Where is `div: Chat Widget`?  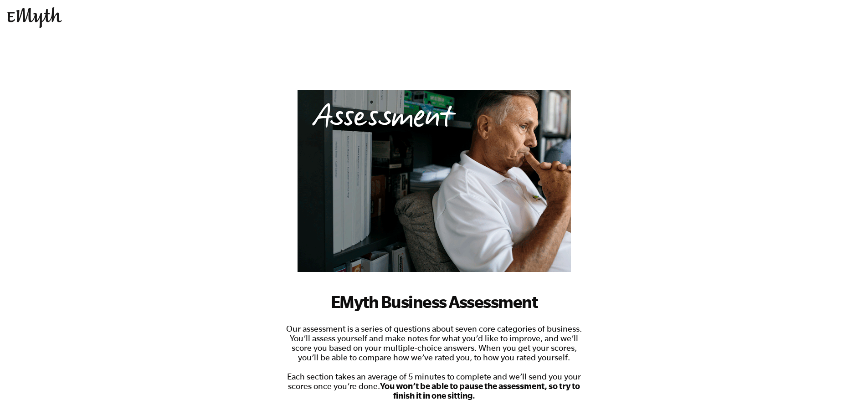
div: Chat Widget is located at coordinates (844, 393).